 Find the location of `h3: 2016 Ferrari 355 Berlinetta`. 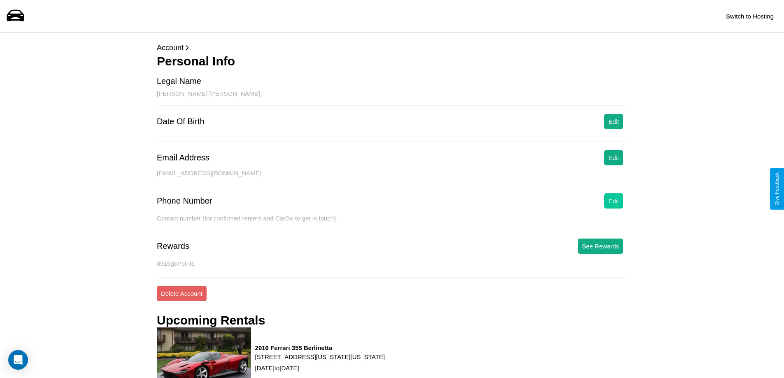

h3: 2016 Ferrari 355 Berlinetta is located at coordinates (320, 348).